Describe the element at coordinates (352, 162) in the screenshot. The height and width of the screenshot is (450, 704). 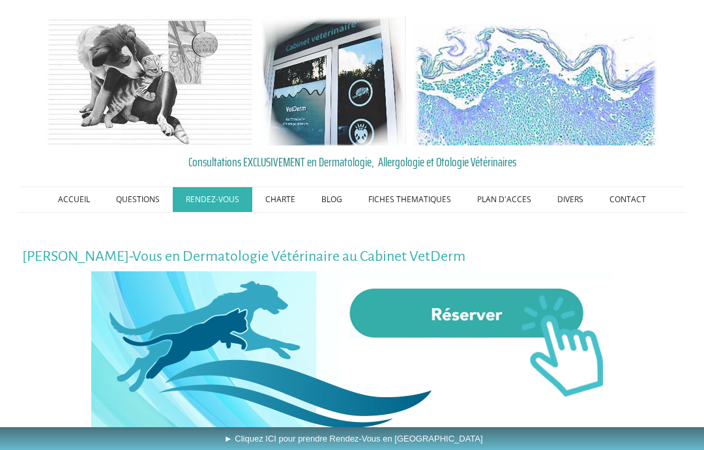
I see `span: Consultations EXCLUSIVEMENT en Dermatologie, Allergologie et Otologie Vétérinaires` at that location.